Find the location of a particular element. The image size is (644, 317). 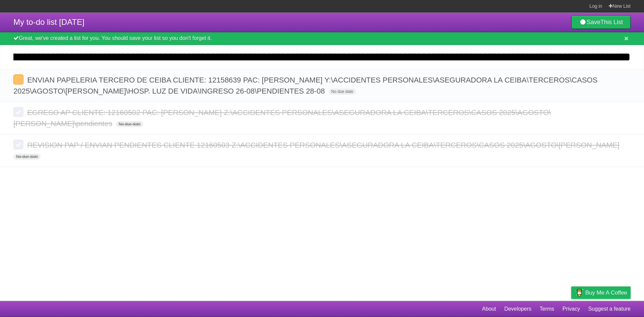

img: Buy me a coffee is located at coordinates (579, 293).